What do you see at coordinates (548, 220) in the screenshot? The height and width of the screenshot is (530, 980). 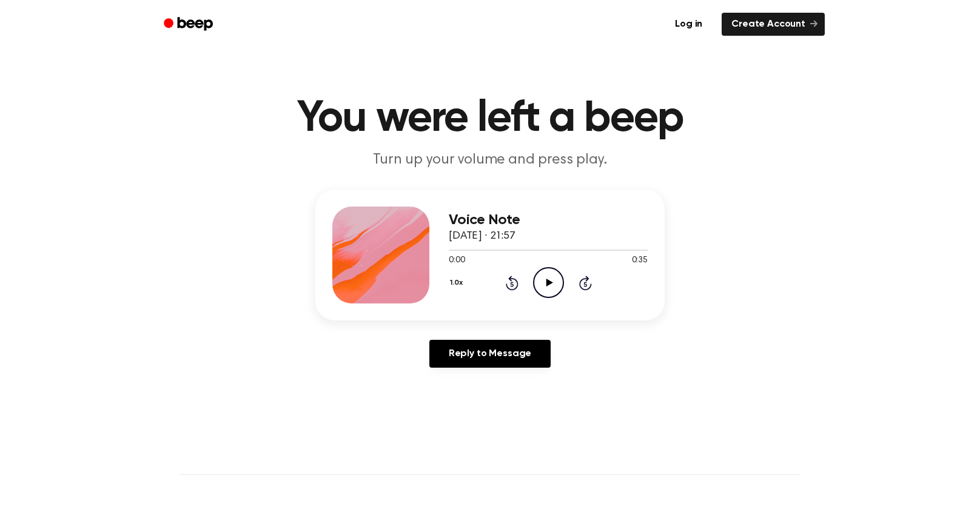 I see `h3: Voice Note` at bounding box center [548, 220].